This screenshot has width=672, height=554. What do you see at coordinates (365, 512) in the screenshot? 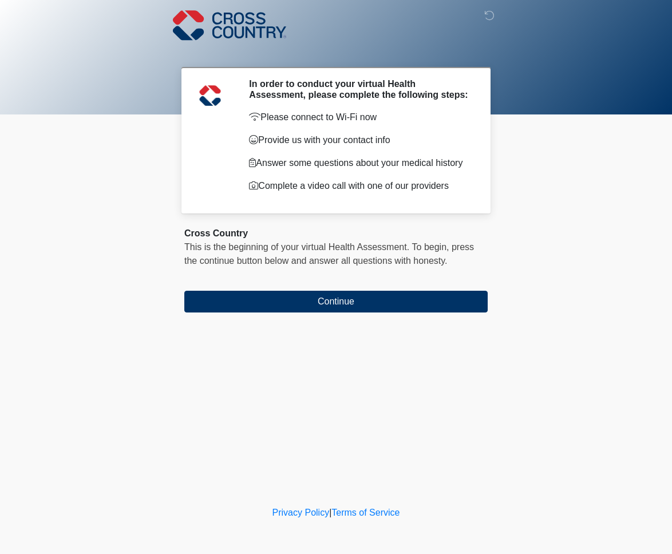
I see `a: Terms of Service` at bounding box center [365, 512].